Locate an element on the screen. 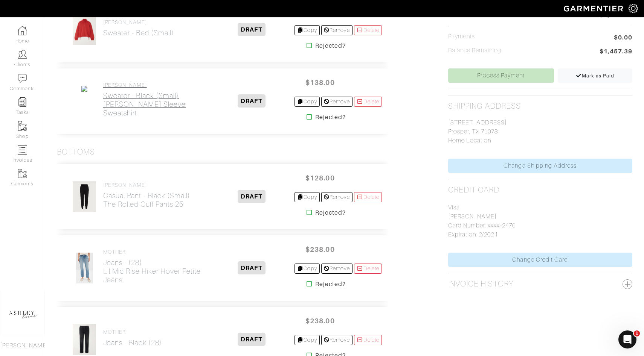 The width and height of the screenshot is (644, 356). a: Mark as Paid is located at coordinates (595, 76).